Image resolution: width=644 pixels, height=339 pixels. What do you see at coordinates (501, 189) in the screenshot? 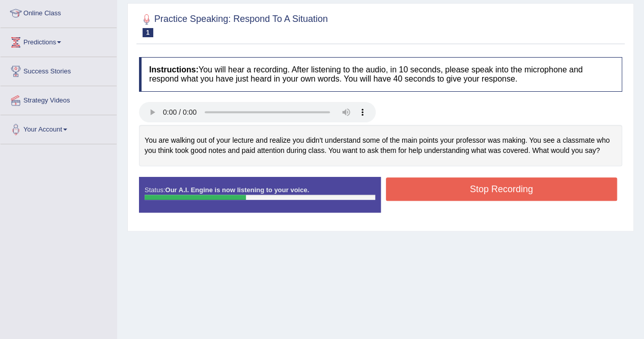
I see `button: Stop Recording` at bounding box center [501, 189].